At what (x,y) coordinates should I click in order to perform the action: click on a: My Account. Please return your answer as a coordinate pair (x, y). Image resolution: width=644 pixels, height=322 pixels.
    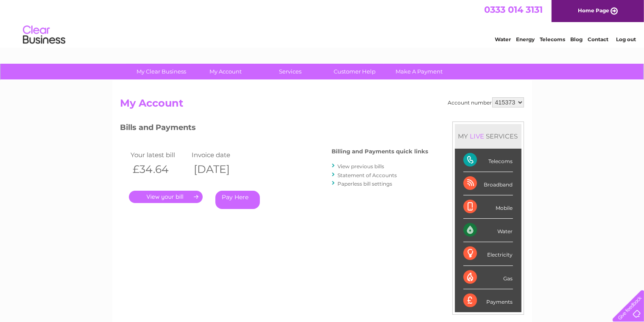
    Looking at the image, I should click on (225, 71).